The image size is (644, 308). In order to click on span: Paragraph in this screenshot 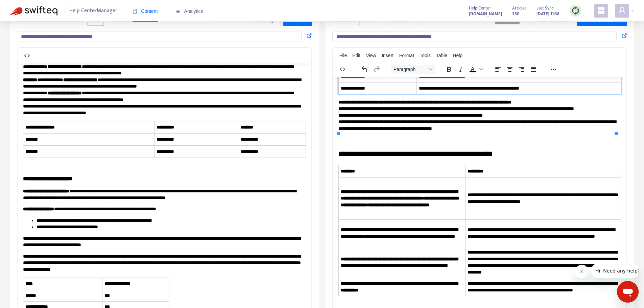, I will do `click(410, 69)`.